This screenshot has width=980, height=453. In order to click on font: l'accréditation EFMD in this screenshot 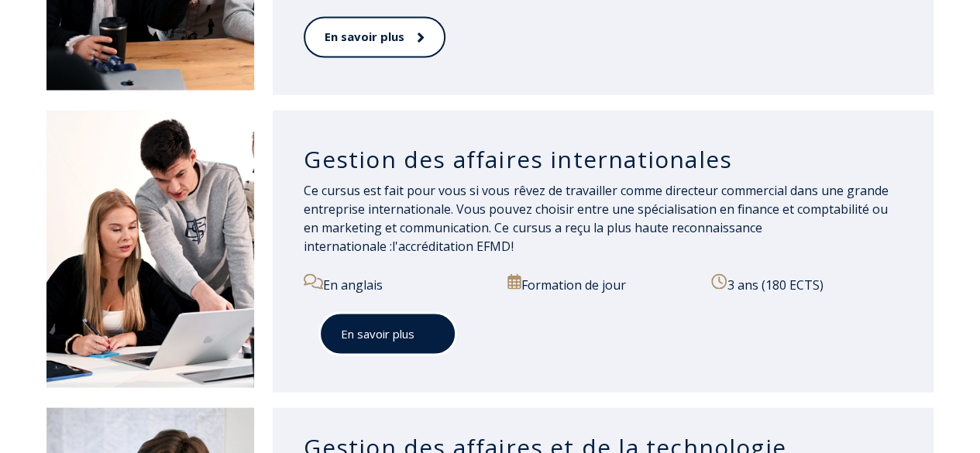, I will do `click(450, 246)`.